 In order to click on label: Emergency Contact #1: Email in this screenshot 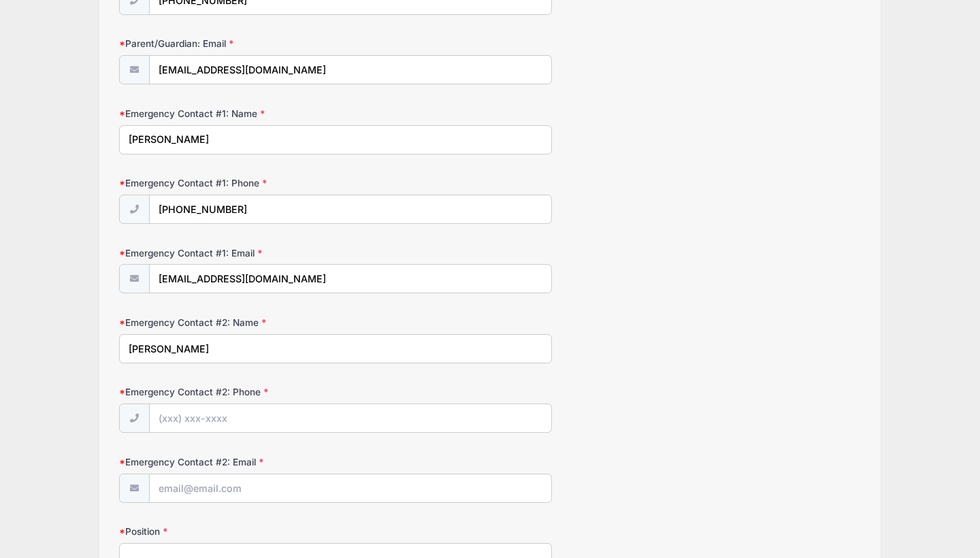, I will do `click(242, 253)`.